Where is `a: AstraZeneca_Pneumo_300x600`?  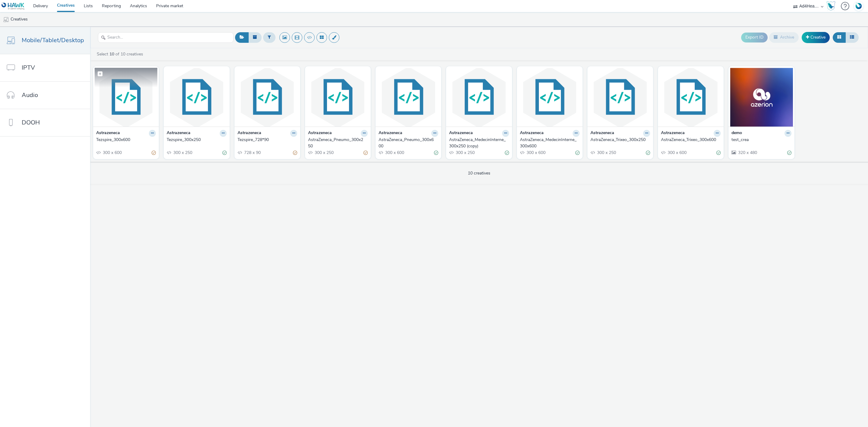
a: AstraZeneca_Pneumo_300x600 is located at coordinates (408, 143).